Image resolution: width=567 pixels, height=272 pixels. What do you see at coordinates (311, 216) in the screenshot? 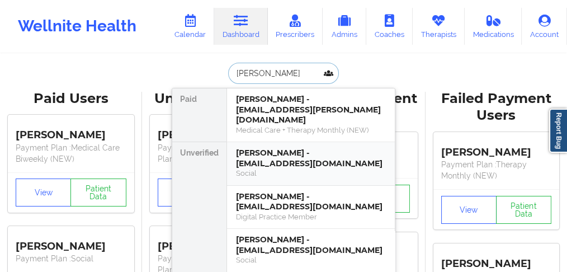
I see `div: Digital Practice Member` at bounding box center [311, 216].